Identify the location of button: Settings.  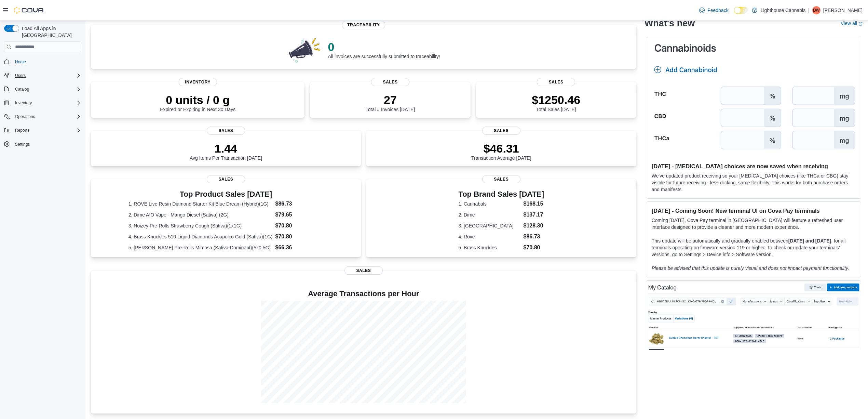
(43, 144).